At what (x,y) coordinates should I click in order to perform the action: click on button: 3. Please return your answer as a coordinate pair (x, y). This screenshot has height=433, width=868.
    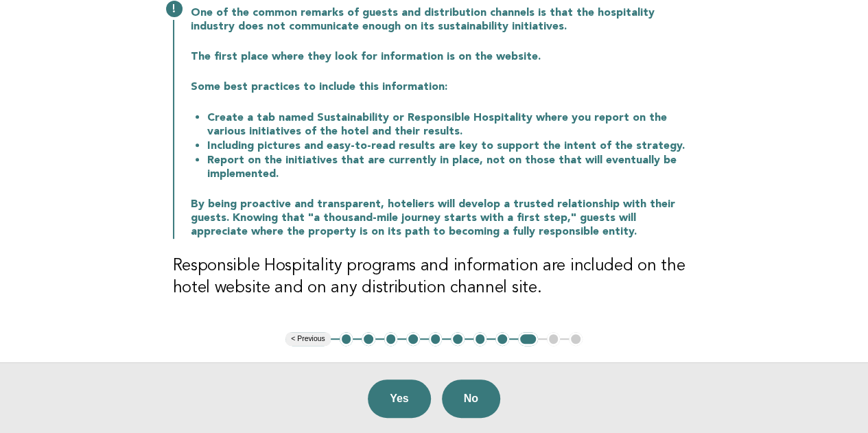
    Looking at the image, I should click on (391, 339).